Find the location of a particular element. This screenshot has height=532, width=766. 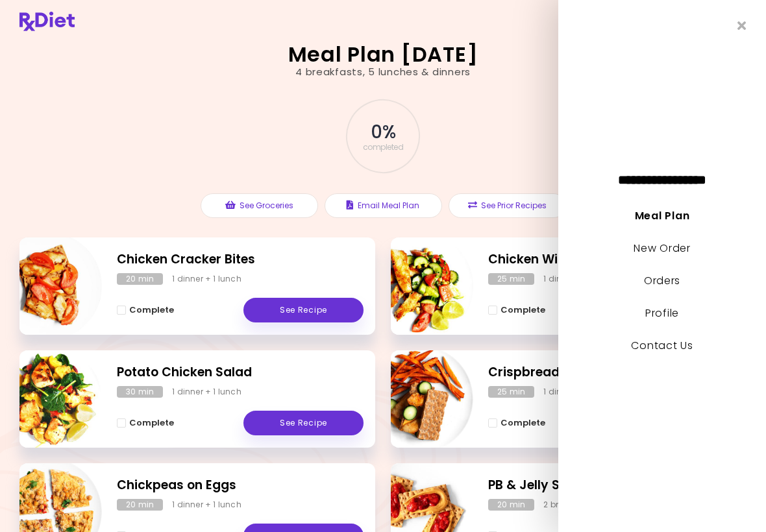

div: 4 breakfasts , 5 lunches & dinners is located at coordinates (383, 72).